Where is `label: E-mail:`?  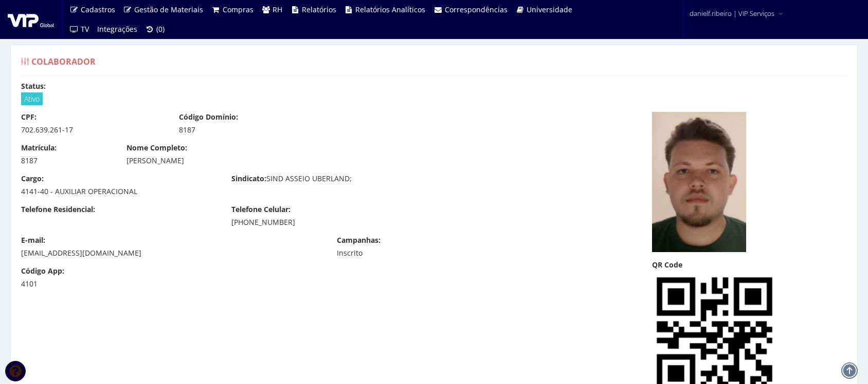
label: E-mail: is located at coordinates (33, 240).